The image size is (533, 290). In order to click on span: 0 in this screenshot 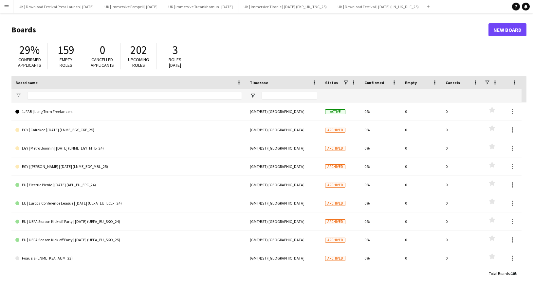, I will do `click(102, 50)`.